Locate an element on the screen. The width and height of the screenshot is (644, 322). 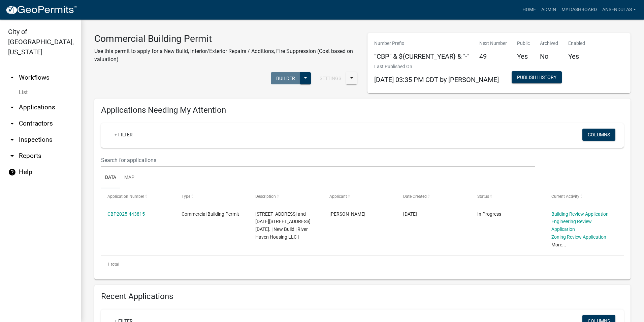
p: Last Published On is located at coordinates (437, 67).